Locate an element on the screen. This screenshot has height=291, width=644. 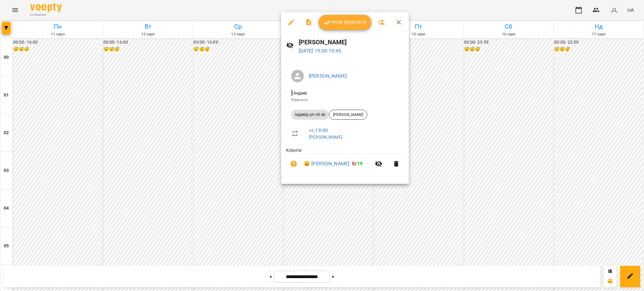
span: - Індив is located at coordinates (300, 92).